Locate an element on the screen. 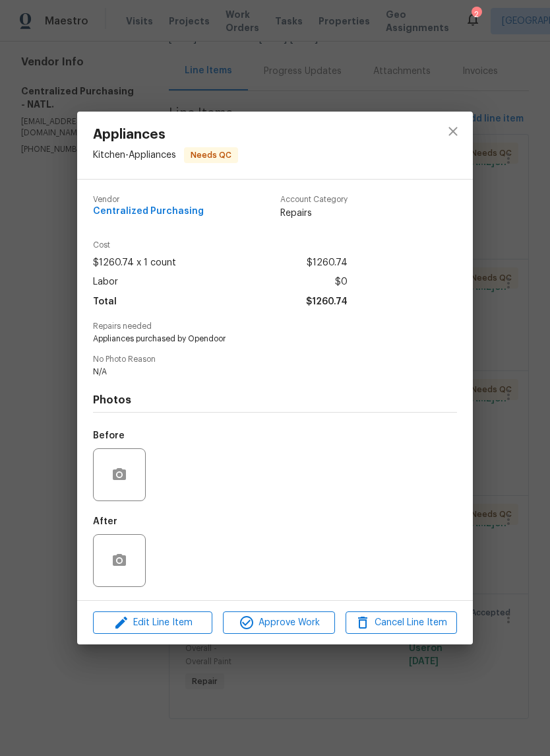 This screenshot has height=756, width=550. span: Account Category is located at coordinates (314, 199).